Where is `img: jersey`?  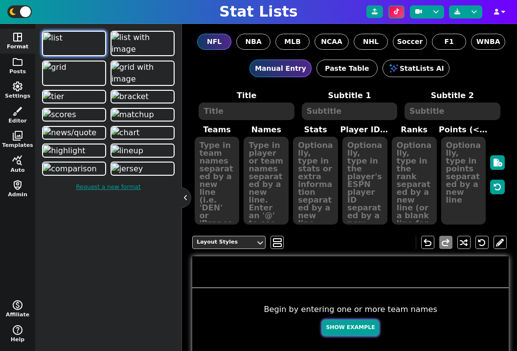
img: jersey is located at coordinates (127, 169).